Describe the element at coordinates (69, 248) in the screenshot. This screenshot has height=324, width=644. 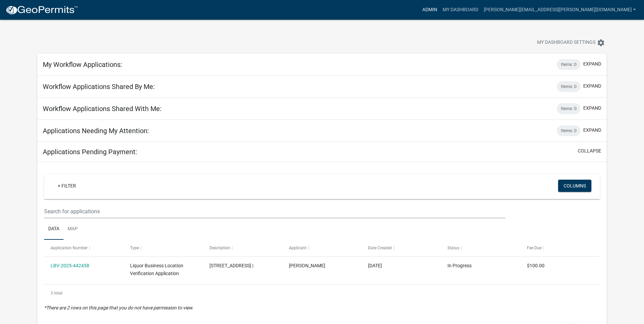
I see `span: Application Number` at that location.